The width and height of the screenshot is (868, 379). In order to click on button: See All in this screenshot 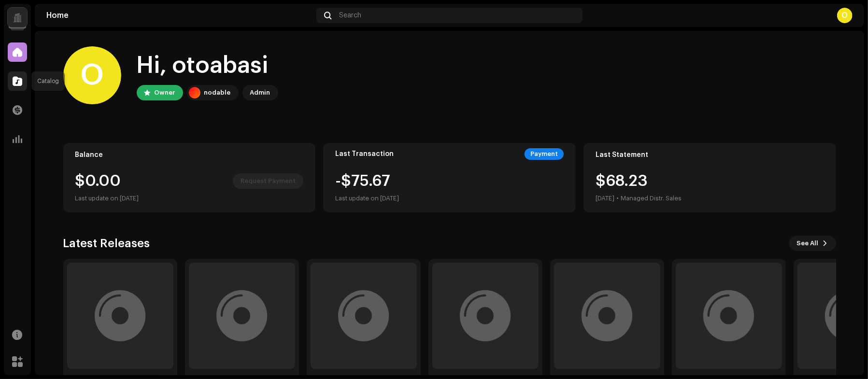, I will do `click(812, 243)`.